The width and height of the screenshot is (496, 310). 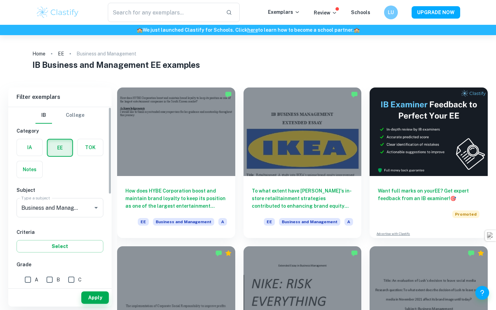 I want to click on input: Search for any exemplars..., so click(x=164, y=12).